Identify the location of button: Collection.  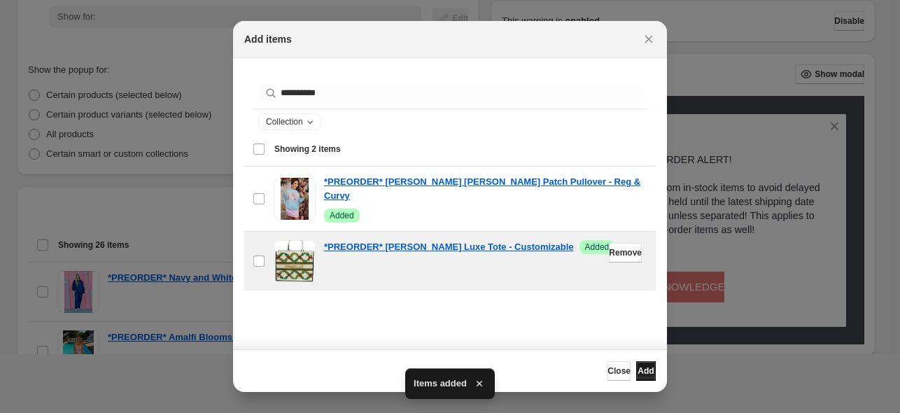
(289, 122).